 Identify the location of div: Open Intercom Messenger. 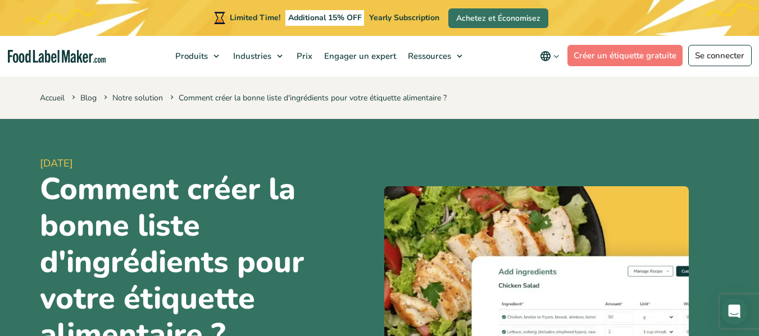
(734, 312).